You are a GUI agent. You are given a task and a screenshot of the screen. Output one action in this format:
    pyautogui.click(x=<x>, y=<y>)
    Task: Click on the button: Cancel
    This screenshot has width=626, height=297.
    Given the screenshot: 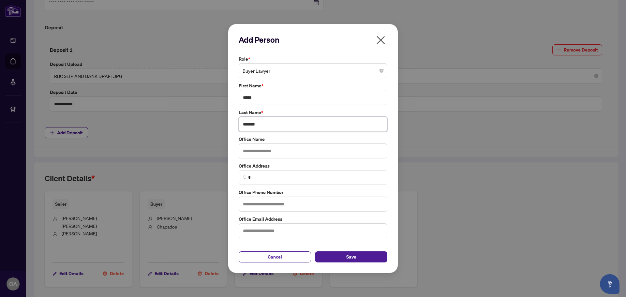 What is the action you would take?
    pyautogui.click(x=275, y=257)
    